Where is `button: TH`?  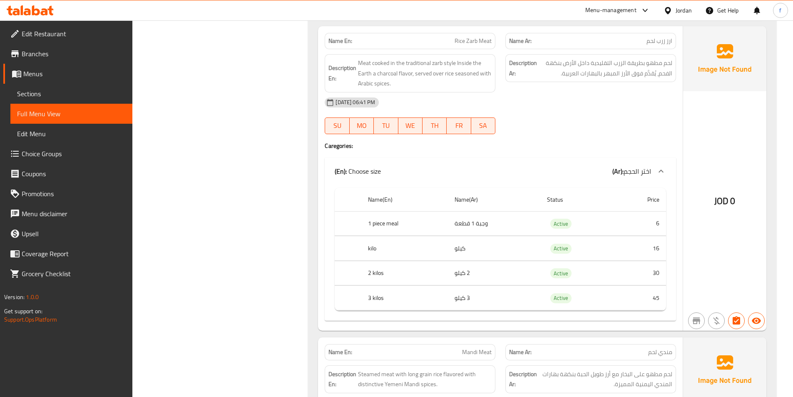
button: TH is located at coordinates (435, 126).